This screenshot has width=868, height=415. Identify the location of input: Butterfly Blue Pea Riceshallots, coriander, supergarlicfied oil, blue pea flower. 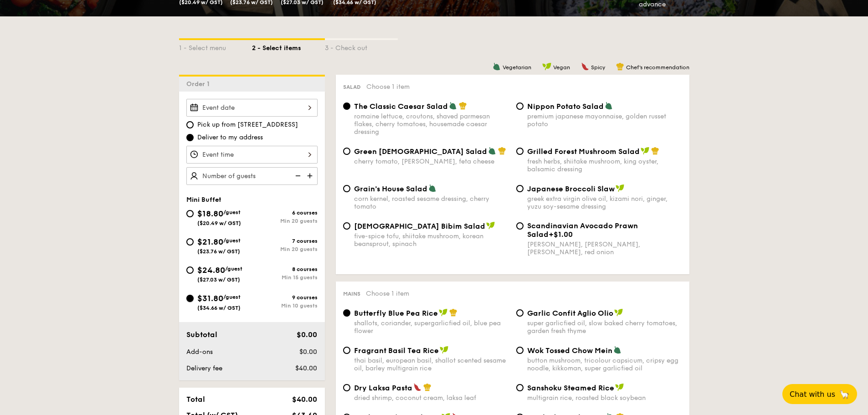
(347, 313).